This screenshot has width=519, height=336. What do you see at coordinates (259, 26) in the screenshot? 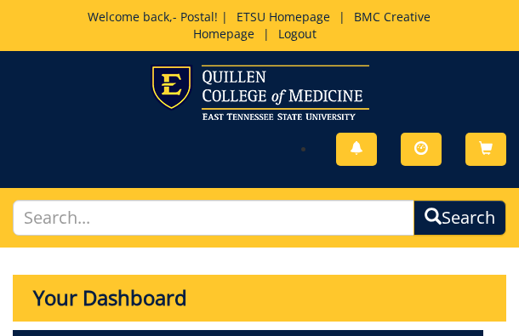
I see `p: Welcome back, ! | | |` at bounding box center [259, 26].